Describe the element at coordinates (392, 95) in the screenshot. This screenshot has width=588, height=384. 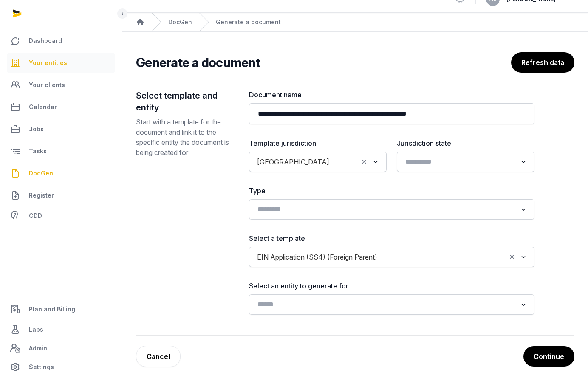
I see `label: Document name` at that location.